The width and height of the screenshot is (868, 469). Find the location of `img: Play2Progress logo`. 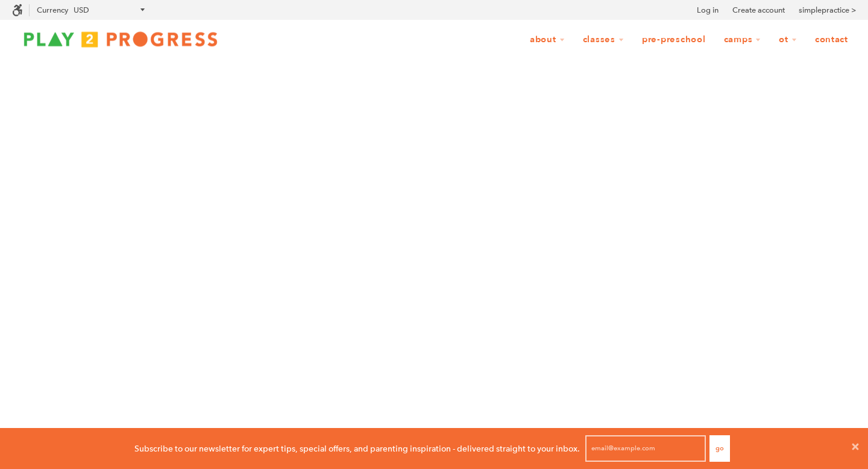

img: Play2Progress logo is located at coordinates (120, 39).